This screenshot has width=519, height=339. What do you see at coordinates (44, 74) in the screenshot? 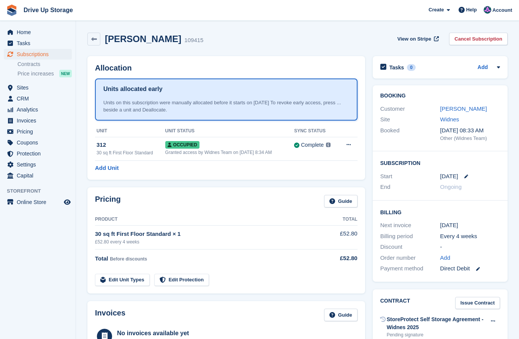
I see `a: Price increases NEW` at bounding box center [44, 74].